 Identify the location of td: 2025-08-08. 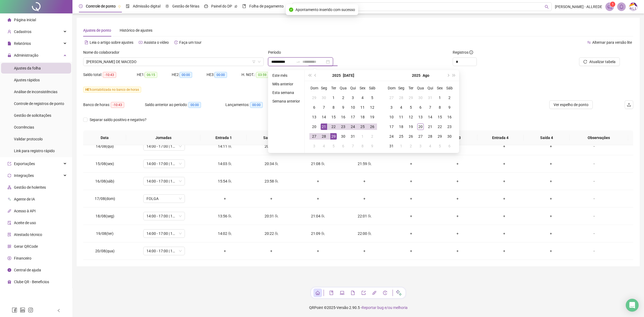
(440, 107).